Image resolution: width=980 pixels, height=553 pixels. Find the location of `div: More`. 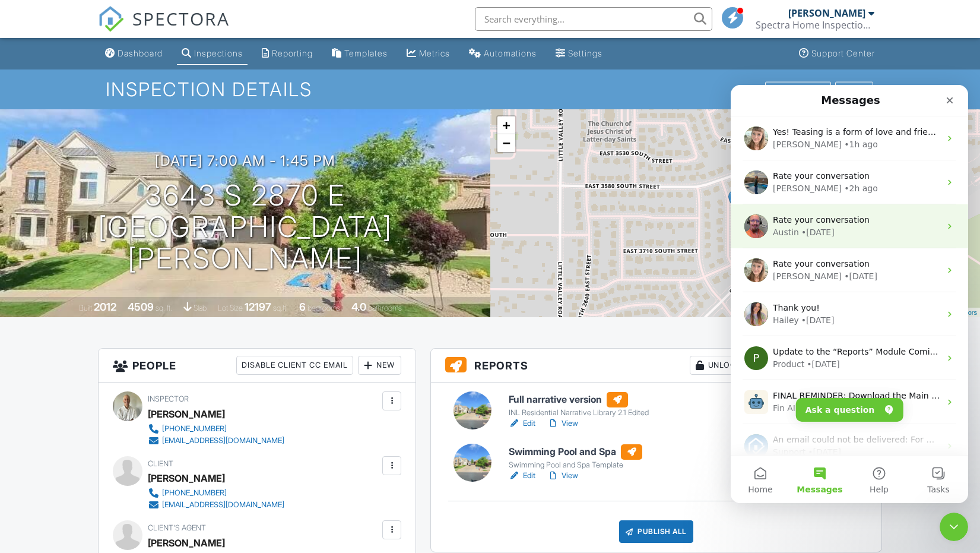

div: More is located at coordinates (854, 90).